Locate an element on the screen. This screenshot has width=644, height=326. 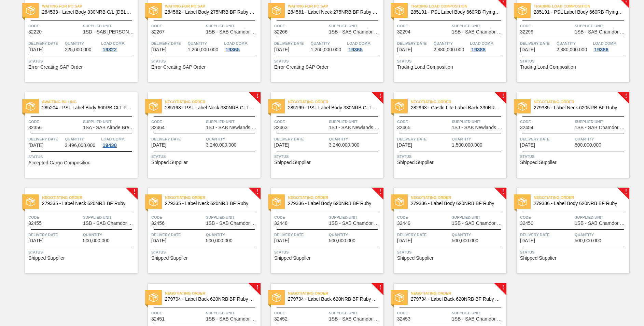
span: 32220 is located at coordinates (35, 31).